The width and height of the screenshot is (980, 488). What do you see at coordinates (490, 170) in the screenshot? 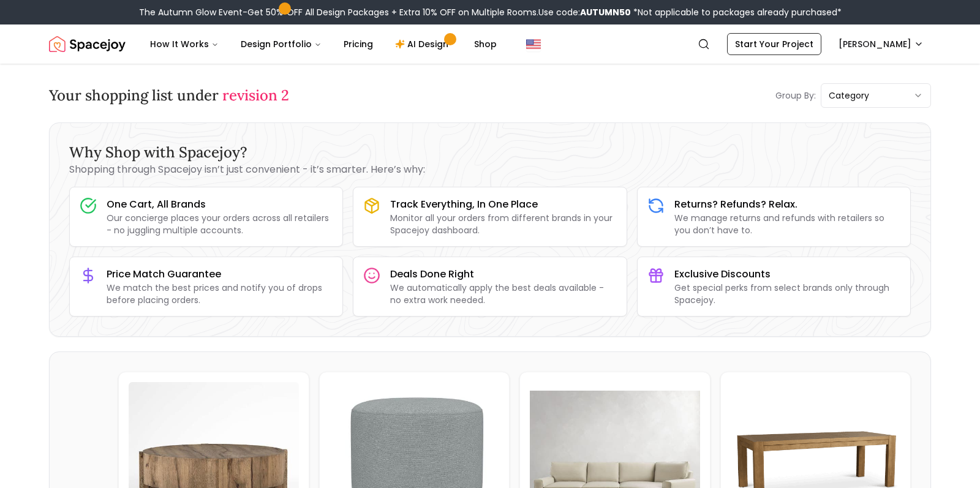
I see `p: Shopping through Spacejoy isn’t just convenient - it’s smarter. Here’s why:` at bounding box center [490, 170].